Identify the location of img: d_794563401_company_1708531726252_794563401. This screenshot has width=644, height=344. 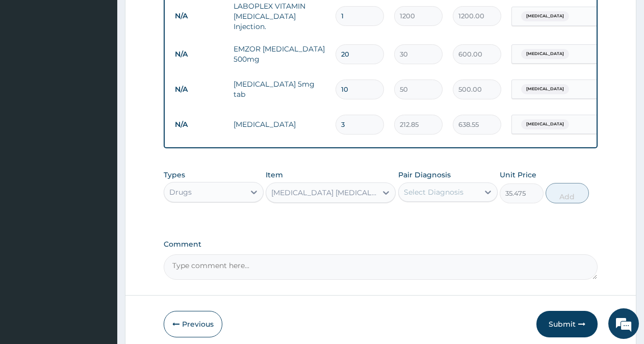
(30, 64).